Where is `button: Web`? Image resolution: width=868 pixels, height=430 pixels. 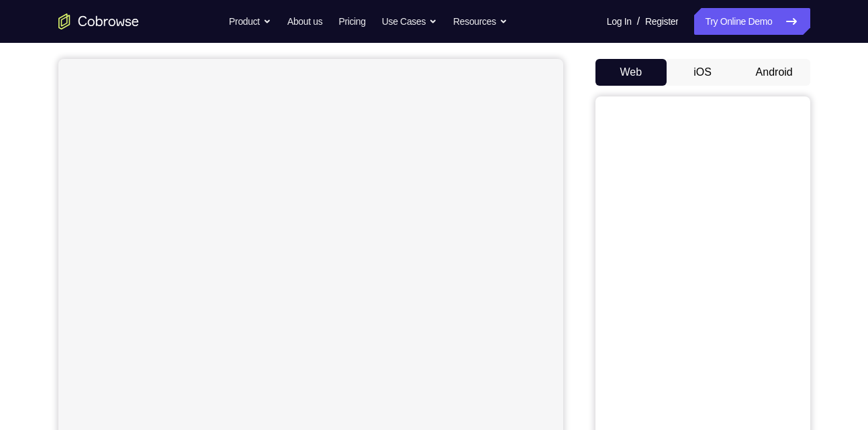 button: Web is located at coordinates (631, 73).